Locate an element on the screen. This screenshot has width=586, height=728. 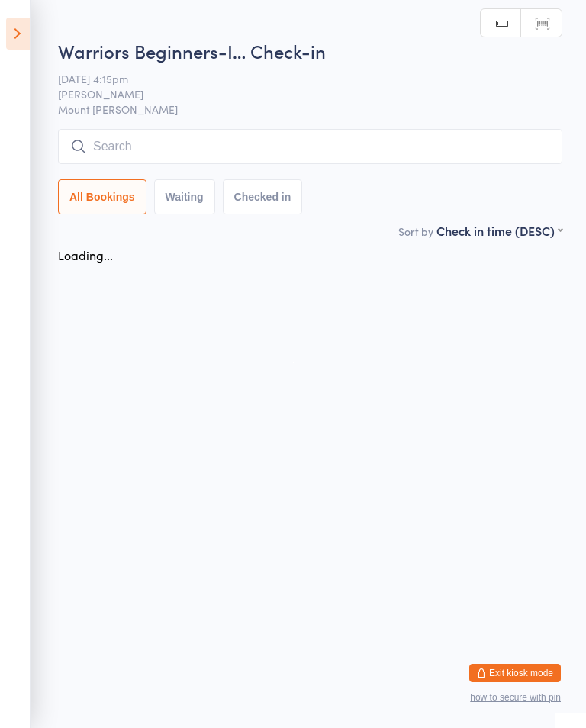
button: Checked in is located at coordinates (262, 197).